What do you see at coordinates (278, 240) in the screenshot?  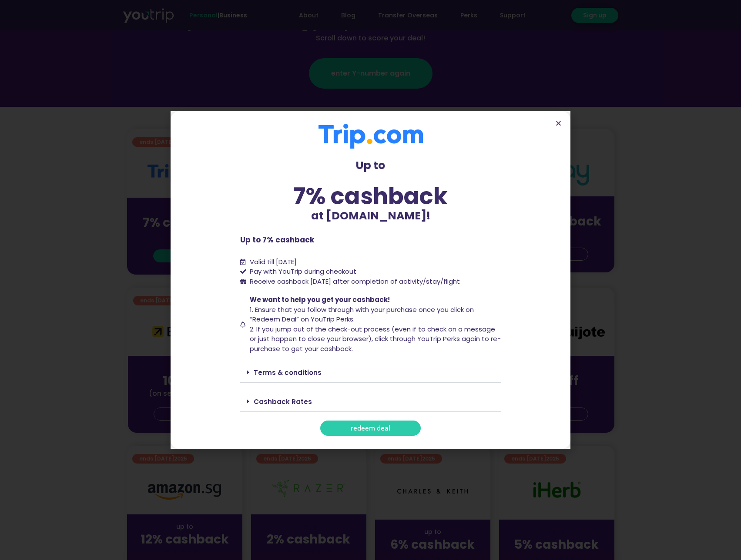 I see `b: Up to 7% cashback` at bounding box center [278, 240].